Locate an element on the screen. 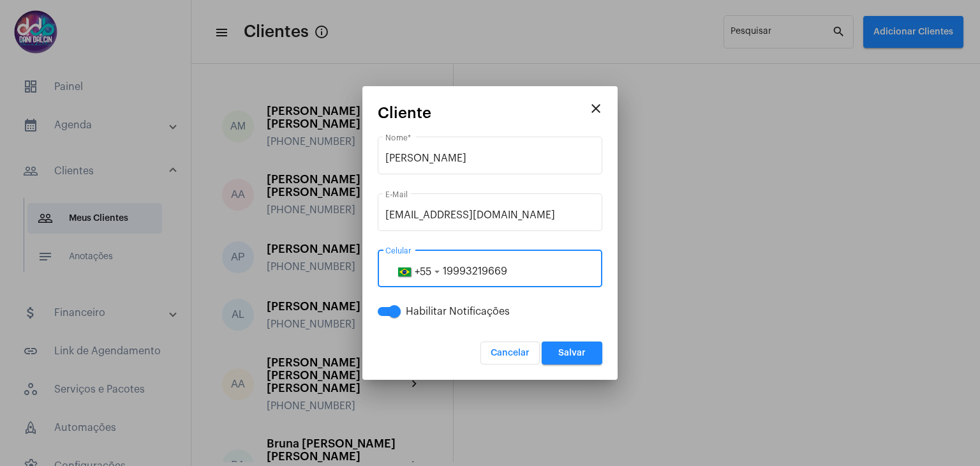 This screenshot has height=466, width=980. span: Cliente is located at coordinates (405, 113).